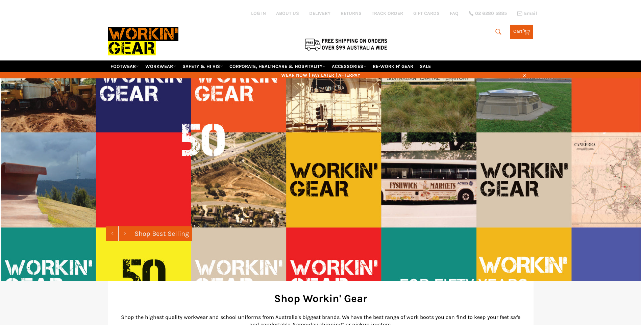 Image resolution: width=641 pixels, height=325 pixels. Describe the element at coordinates (320, 13) in the screenshot. I see `a: DELIVERY` at that location.